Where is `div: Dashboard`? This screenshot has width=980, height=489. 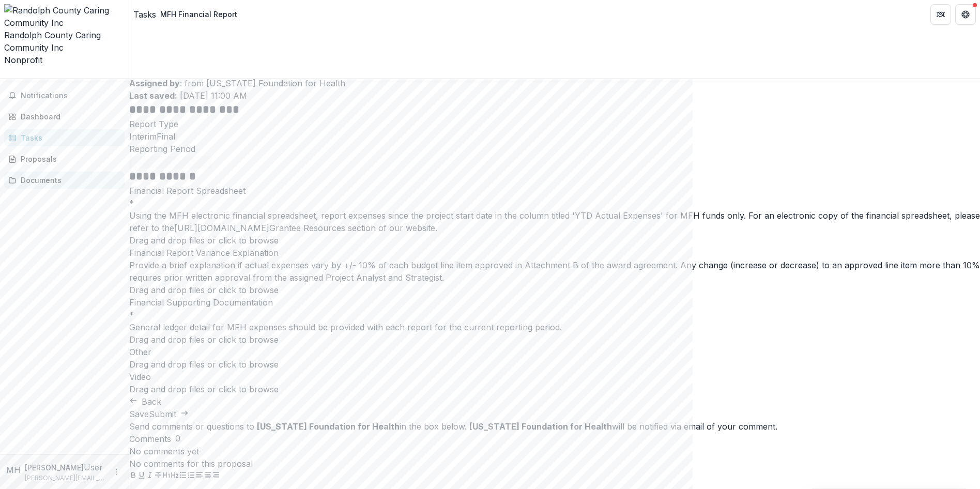 div: Dashboard is located at coordinates (69, 116).